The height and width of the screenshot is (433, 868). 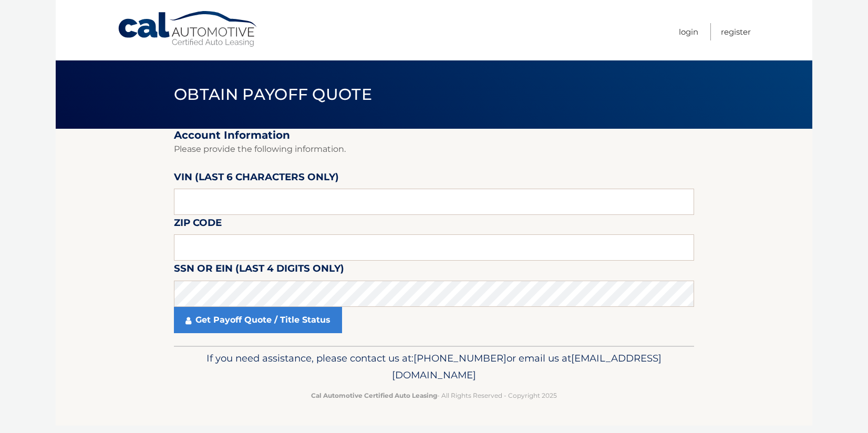 I want to click on label: VIN (last 6 characters only), so click(x=257, y=179).